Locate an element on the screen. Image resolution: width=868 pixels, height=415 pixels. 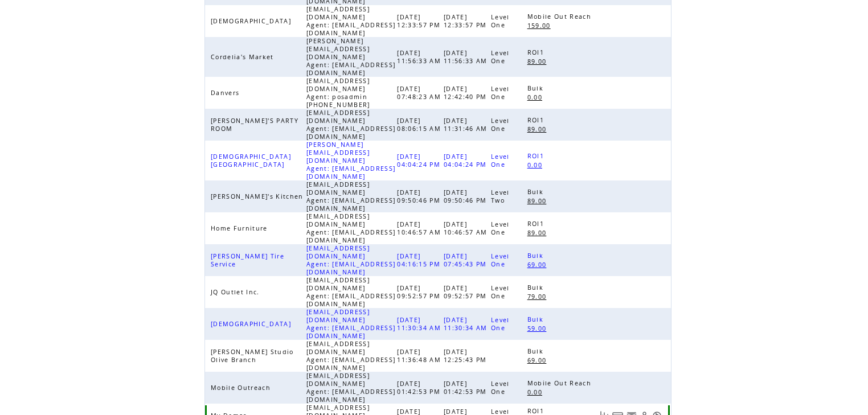
a: 79.00 is located at coordinates (540, 296).